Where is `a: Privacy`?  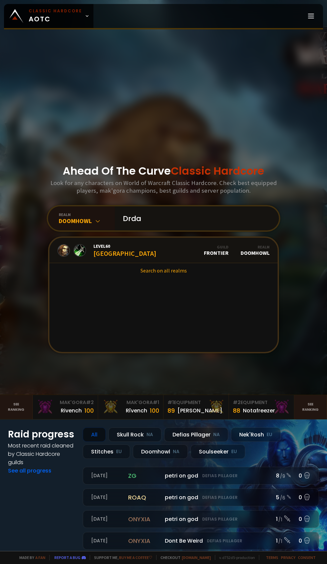
a: Privacy is located at coordinates (288, 557).